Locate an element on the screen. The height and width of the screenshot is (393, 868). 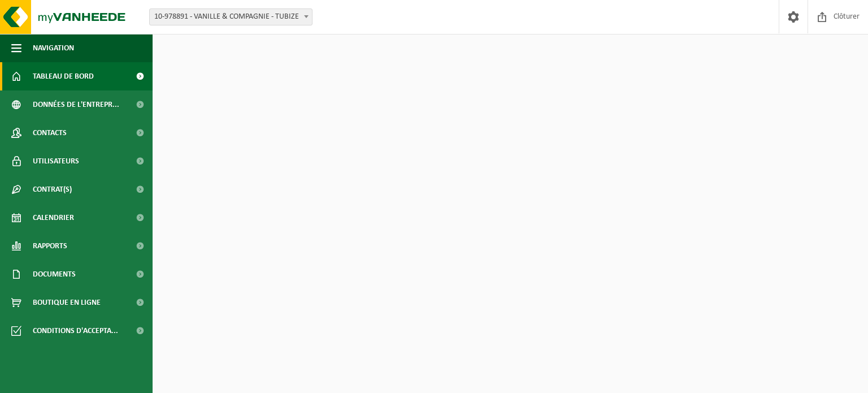
span: Calendrier is located at coordinates (53, 218).